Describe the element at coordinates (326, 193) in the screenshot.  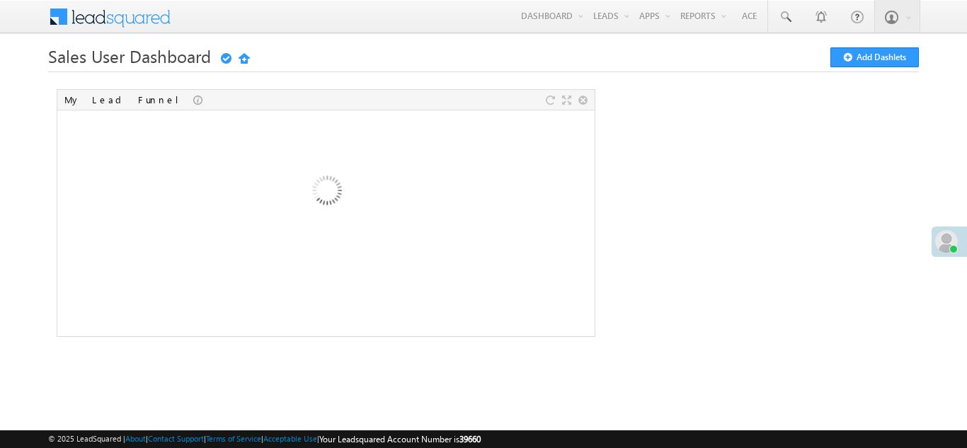
I see `img: Loading...` at that location.